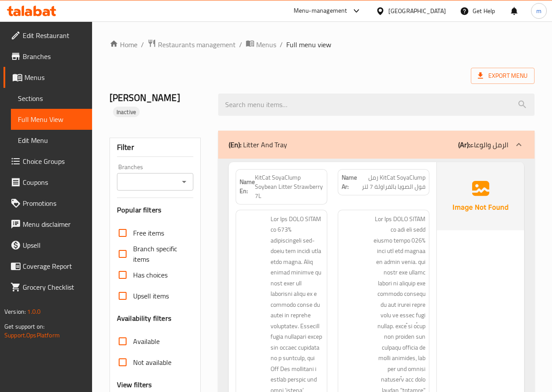 Image resolution: width=552 pixels, height=392 pixels. I want to click on span: Inactive, so click(126, 112).